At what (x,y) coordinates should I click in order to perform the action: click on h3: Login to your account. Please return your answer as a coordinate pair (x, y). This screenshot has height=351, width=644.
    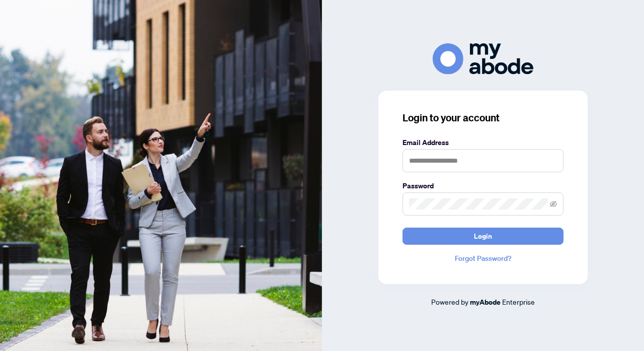
    Looking at the image, I should click on (483, 118).